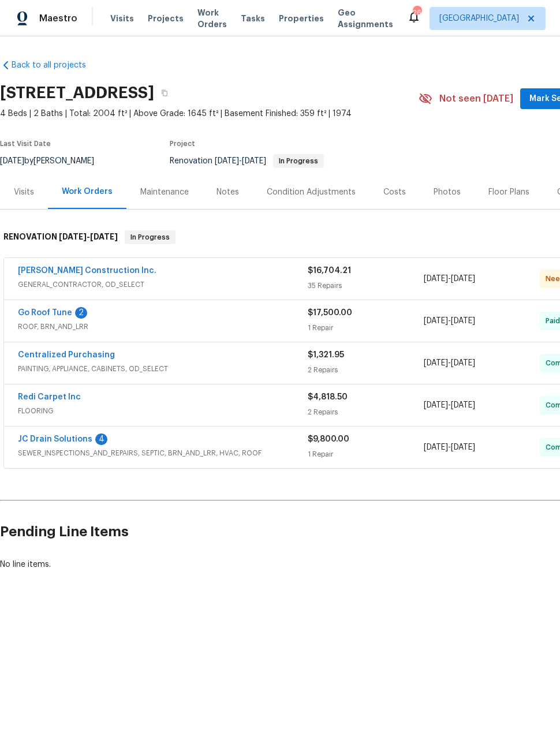 This screenshot has height=740, width=560. I want to click on span: Properties, so click(301, 18).